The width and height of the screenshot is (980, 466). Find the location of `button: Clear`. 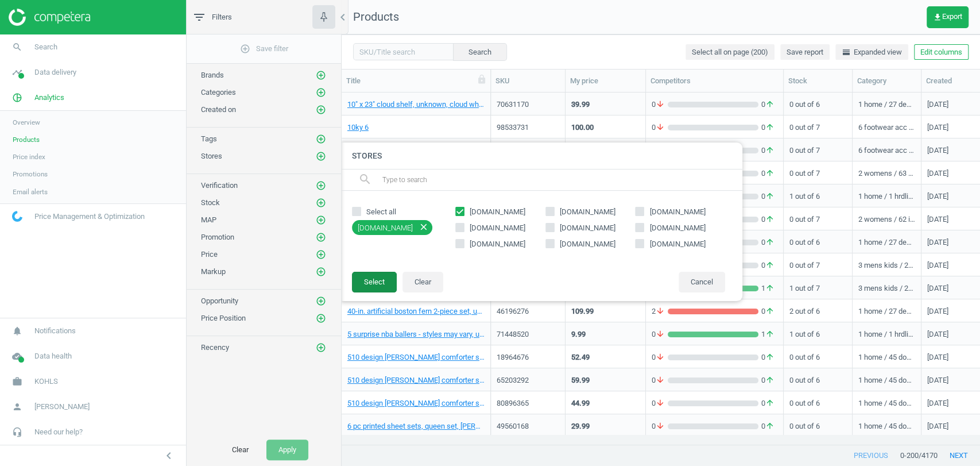

button: Clear is located at coordinates (240, 450).